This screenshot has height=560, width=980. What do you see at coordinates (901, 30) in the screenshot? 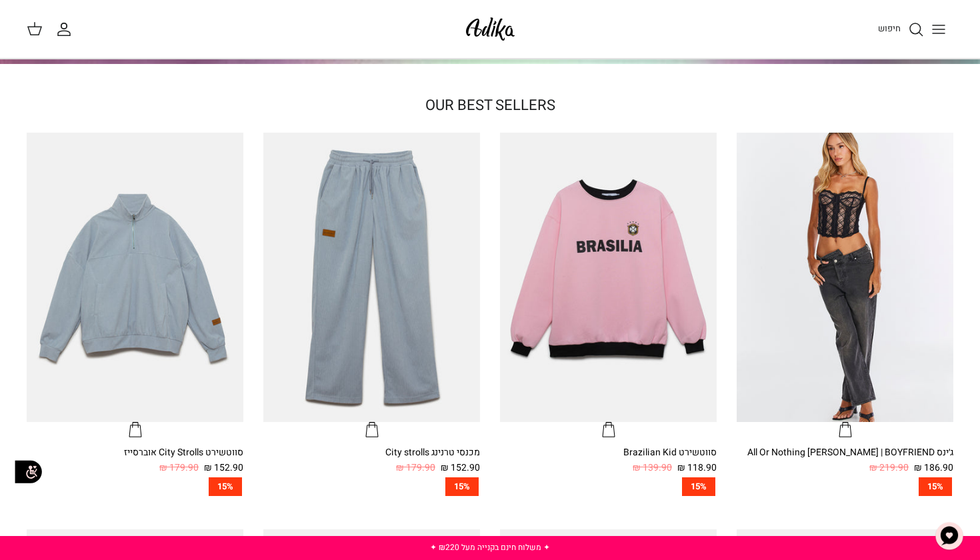
I see `a: חיפוש` at bounding box center [901, 30].